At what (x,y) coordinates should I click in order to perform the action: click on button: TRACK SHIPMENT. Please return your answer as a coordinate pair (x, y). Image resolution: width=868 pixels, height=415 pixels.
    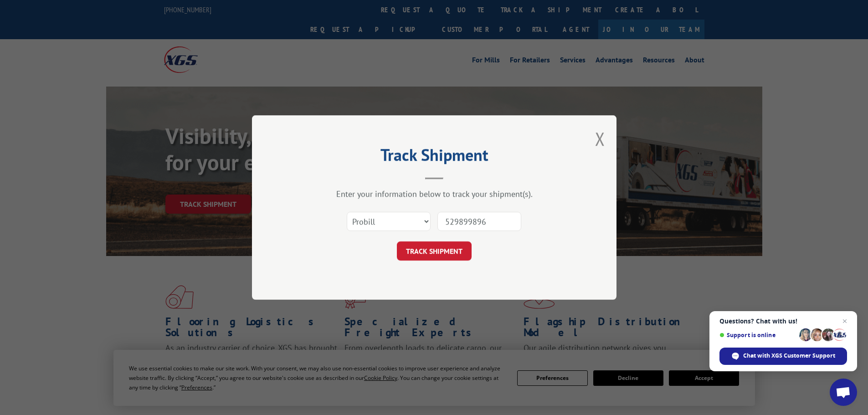
    Looking at the image, I should click on (434, 251).